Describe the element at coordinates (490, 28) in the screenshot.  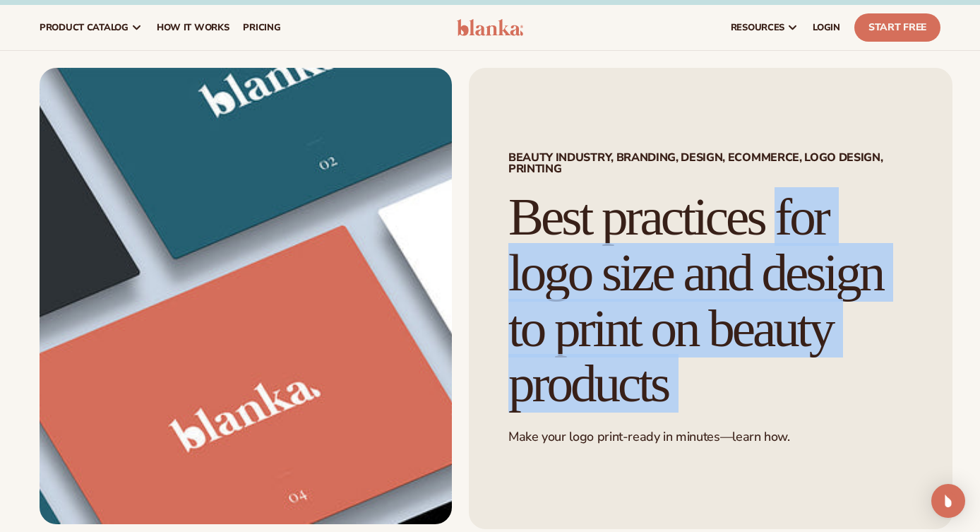
I see `a: logo` at that location.